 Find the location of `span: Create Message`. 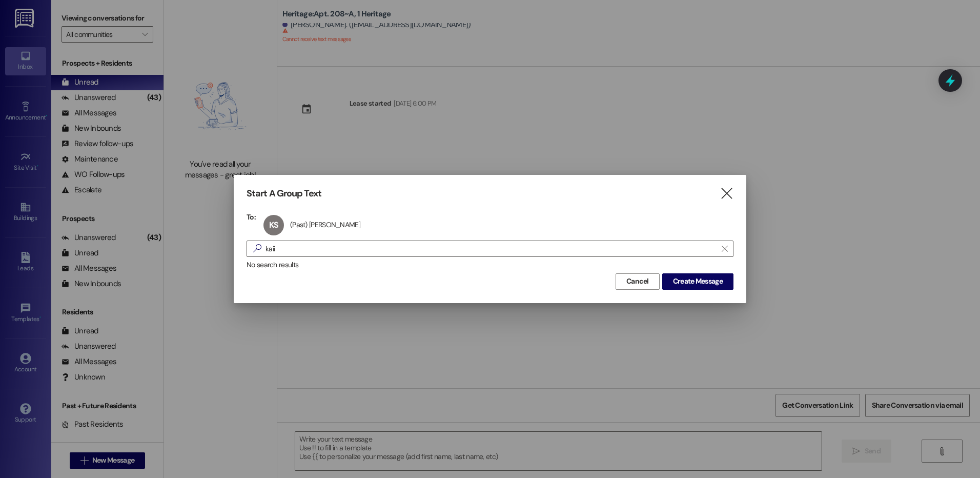

span: Create Message is located at coordinates (698, 281).